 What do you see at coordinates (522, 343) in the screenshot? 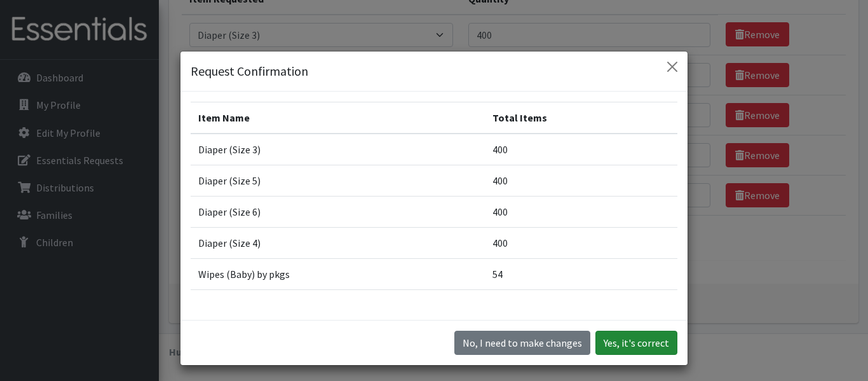
I see `button: No I need to make changes` at bounding box center [522, 343].